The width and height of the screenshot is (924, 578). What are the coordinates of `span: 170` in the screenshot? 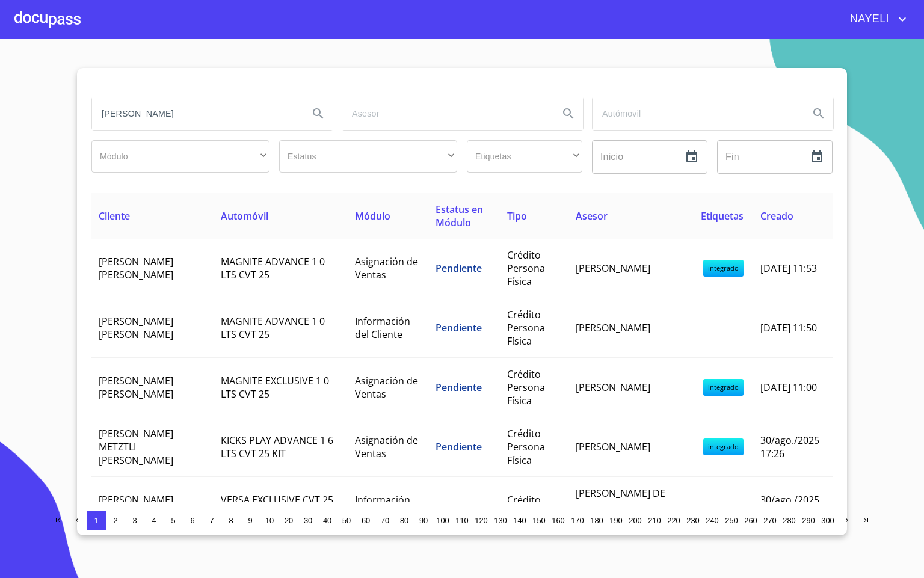 It's located at (577, 520).